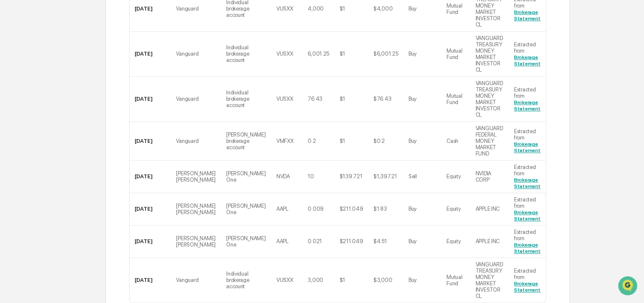  Describe the element at coordinates (10, 10) in the screenshot. I see `button: Open customer support` at that location.